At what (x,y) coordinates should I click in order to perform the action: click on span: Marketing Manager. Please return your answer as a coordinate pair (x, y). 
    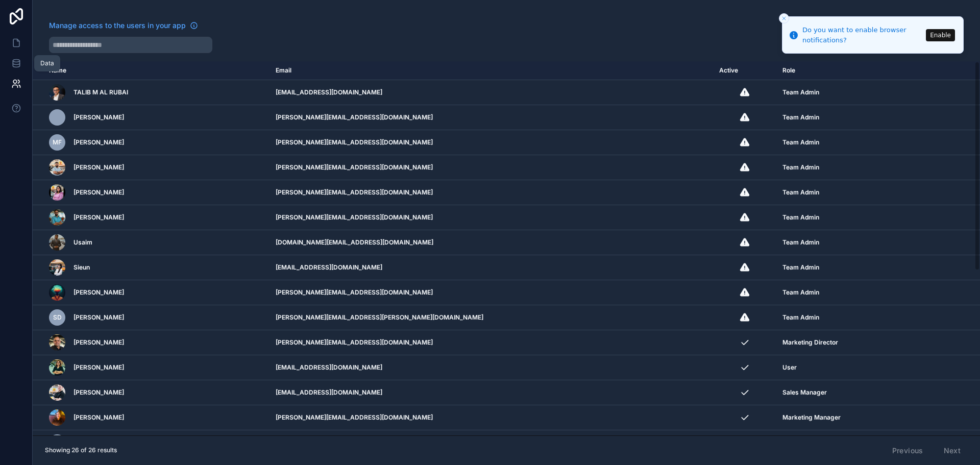
    Looking at the image, I should click on (812, 418).